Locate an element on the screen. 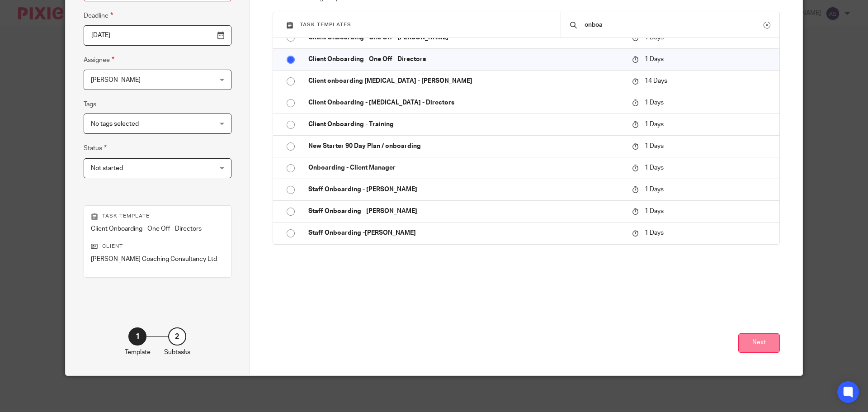  label: Status is located at coordinates (95, 148).